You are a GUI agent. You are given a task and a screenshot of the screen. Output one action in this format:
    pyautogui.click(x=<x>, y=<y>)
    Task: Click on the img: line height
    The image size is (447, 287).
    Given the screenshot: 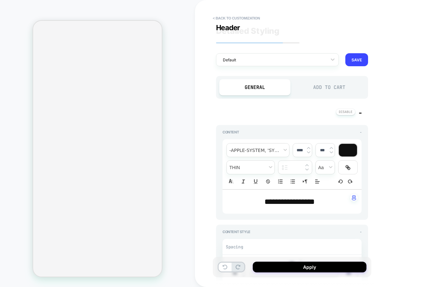 What is the action you would take?
    pyautogui.click(x=285, y=168)
    